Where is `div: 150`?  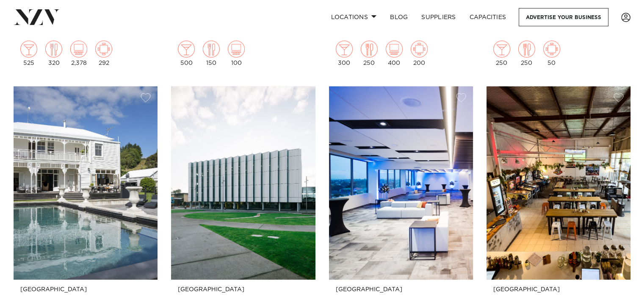 div: 150 is located at coordinates (211, 54).